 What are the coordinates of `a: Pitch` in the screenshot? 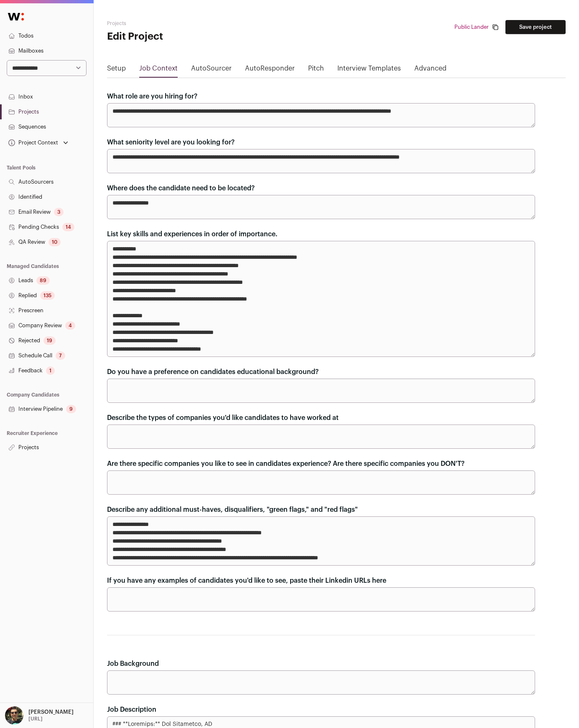 It's located at (315, 70).